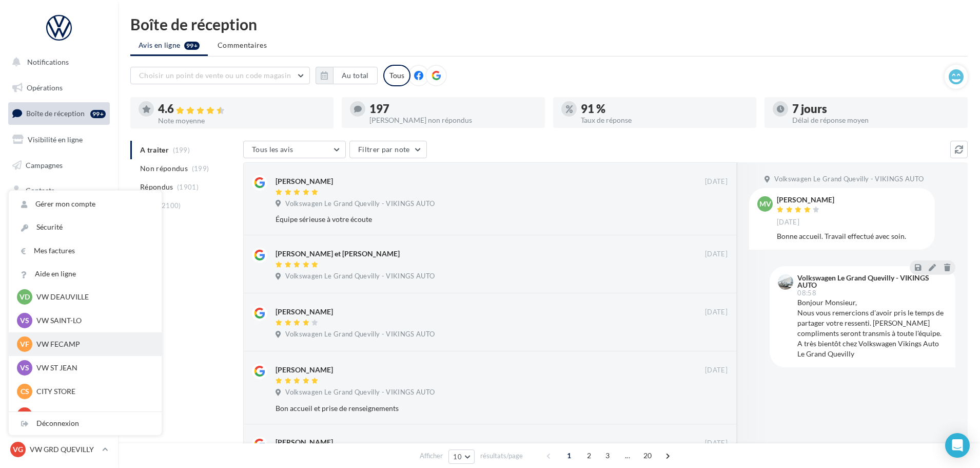 The width and height of the screenshot is (980, 468). What do you see at coordinates (807, 293) in the screenshot?
I see `span: 08:58` at bounding box center [807, 293].